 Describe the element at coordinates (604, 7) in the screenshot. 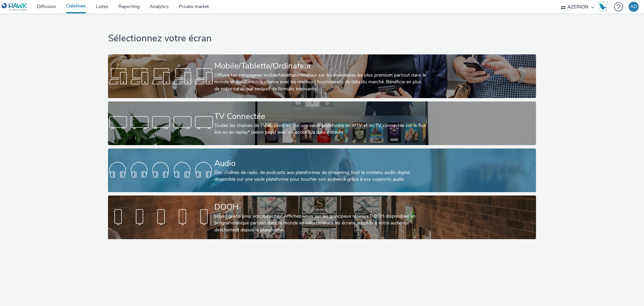

I see `a: Hawk Academy` at that location.